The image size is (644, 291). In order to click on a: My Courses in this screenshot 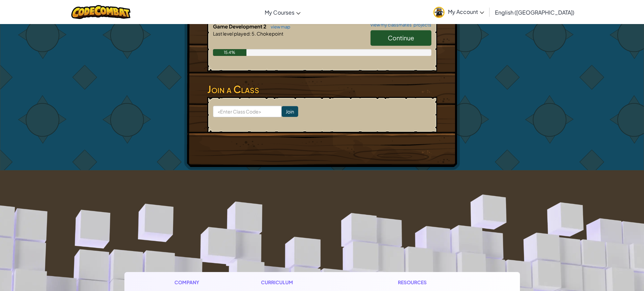, I will do `click(282, 12)`.